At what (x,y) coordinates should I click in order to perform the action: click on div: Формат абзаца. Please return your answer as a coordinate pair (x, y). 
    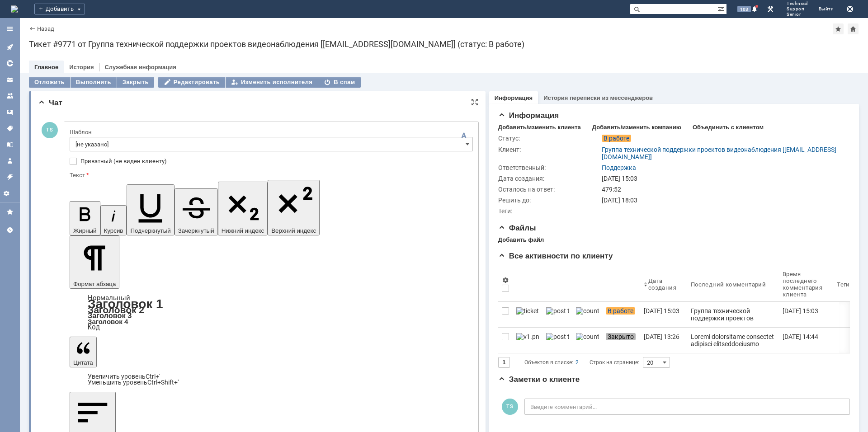
    Looking at the image, I should click on (271, 313).